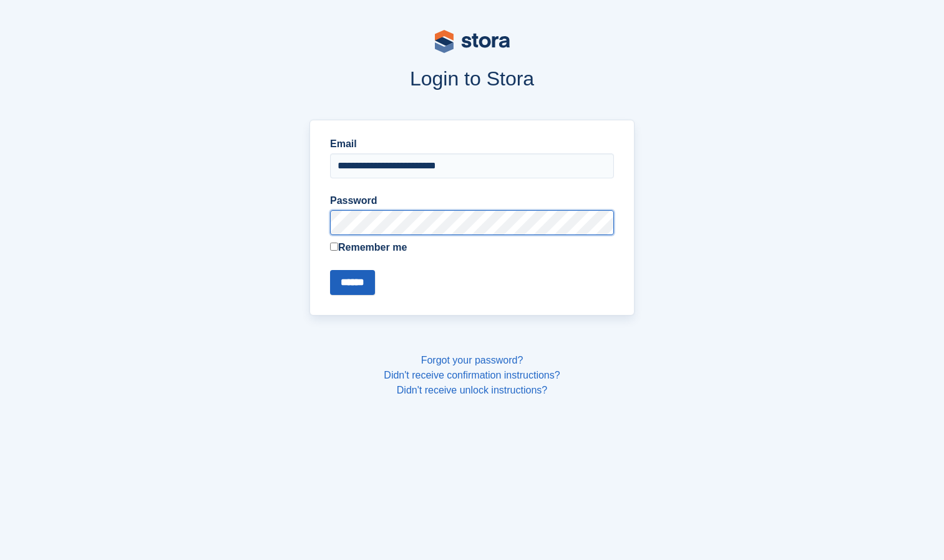 The height and width of the screenshot is (560, 944). Describe the element at coordinates (471, 144) in the screenshot. I see `label: Email` at that location.